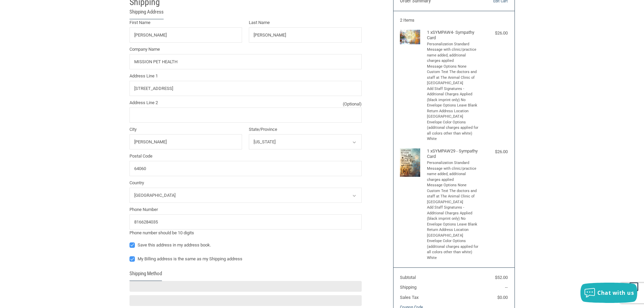 This screenshot has height=308, width=644. I want to click on label: Postal Code, so click(246, 156).